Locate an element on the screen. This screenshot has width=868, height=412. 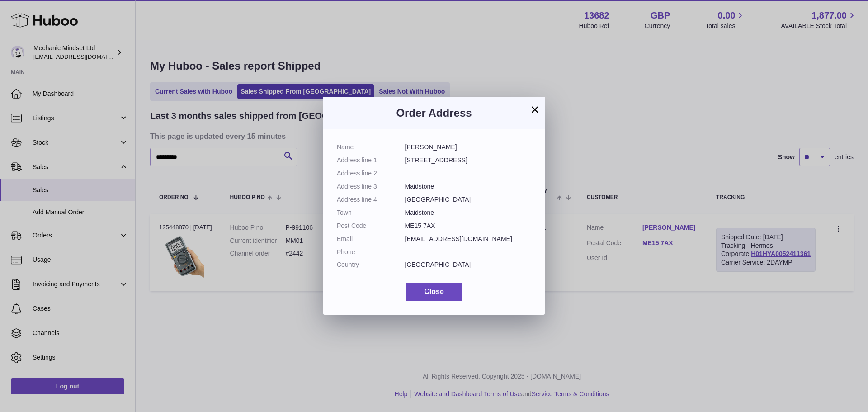
dd: ME15 7AX is located at coordinates (468, 226).